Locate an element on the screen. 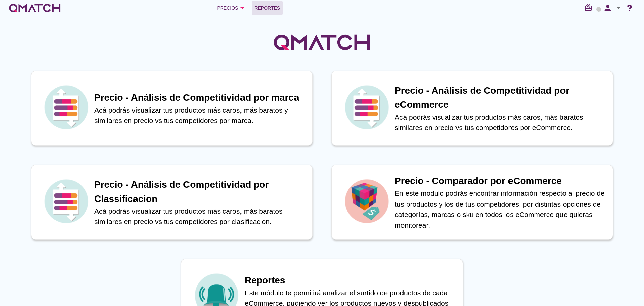 The image size is (644, 306). p: En este modulo podrás encontrar información respecto al precio de tus productos y los de tus comp... is located at coordinates (500, 209).